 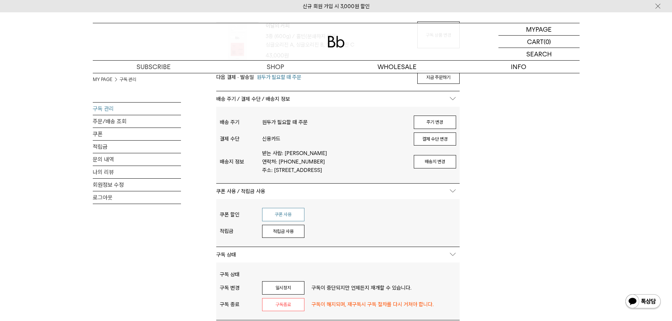 I want to click on p: 원두가 필요할 때 주문, so click(x=334, y=122).